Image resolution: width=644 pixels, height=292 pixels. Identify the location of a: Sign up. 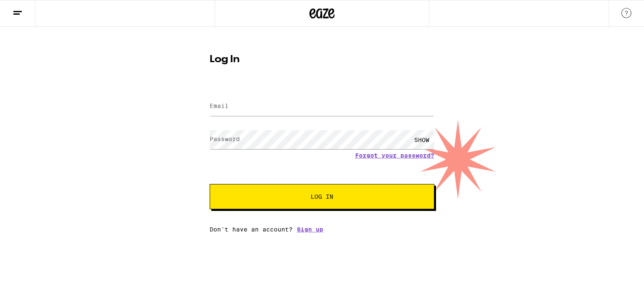
(310, 230).